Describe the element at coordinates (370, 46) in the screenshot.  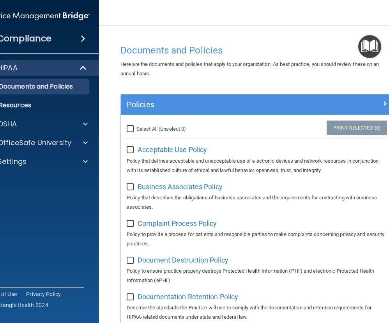
I see `button: Open Resource Center` at that location.